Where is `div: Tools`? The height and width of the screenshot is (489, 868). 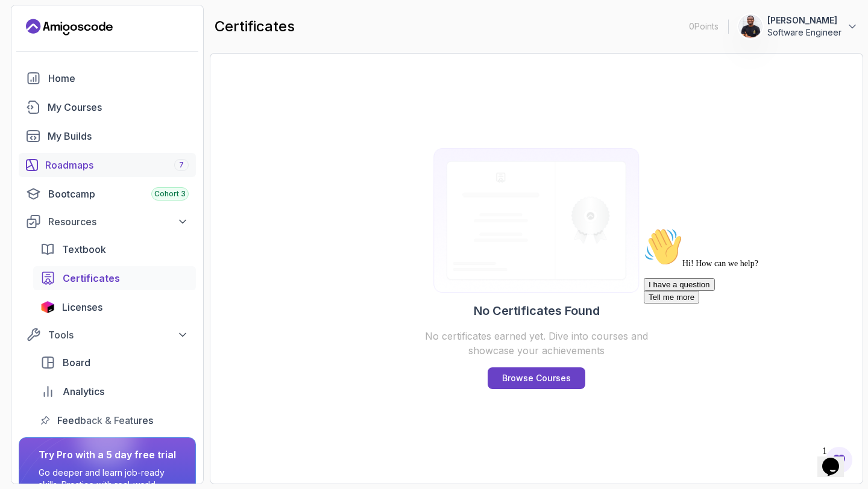
div: Tools is located at coordinates (118, 335).